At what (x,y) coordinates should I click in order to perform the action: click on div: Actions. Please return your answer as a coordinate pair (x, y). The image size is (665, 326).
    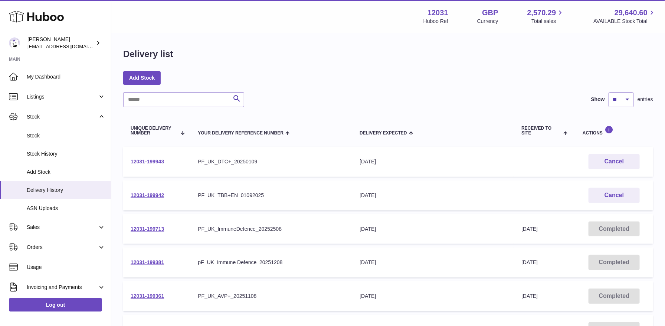
    Looking at the image, I should click on (614, 131).